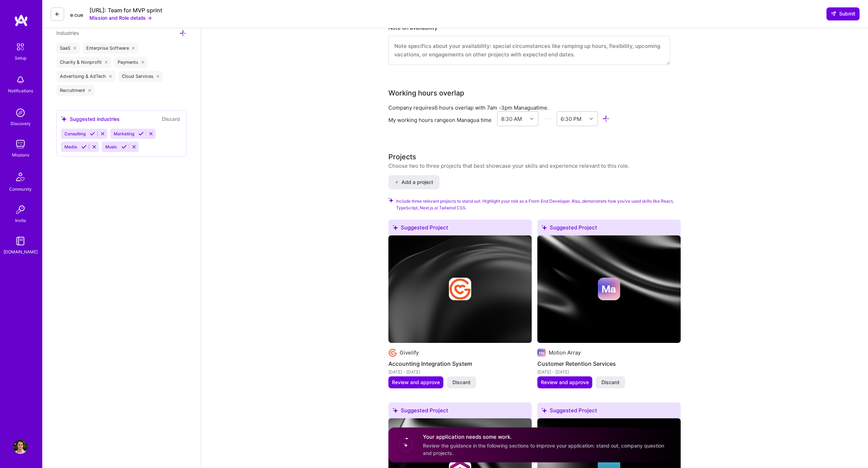 This screenshot has height=468, width=868. What do you see at coordinates (131, 62) in the screenshot?
I see `div: Payments` at bounding box center [131, 62].